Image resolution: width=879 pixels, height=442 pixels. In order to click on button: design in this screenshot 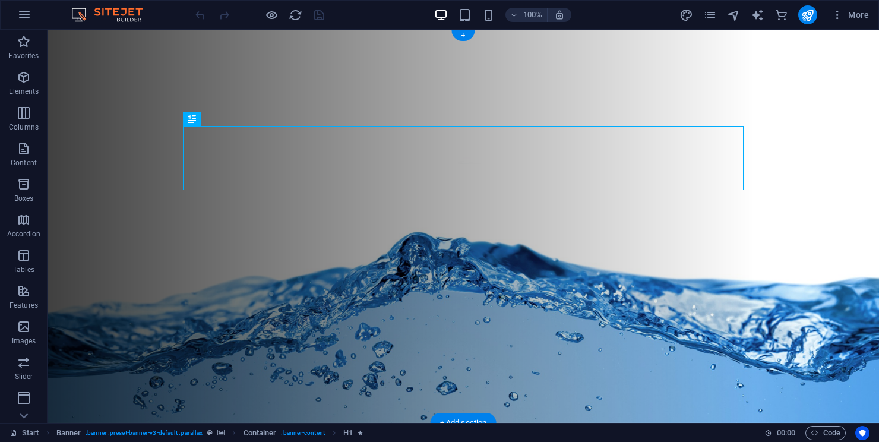, I will do `click(686, 15)`.